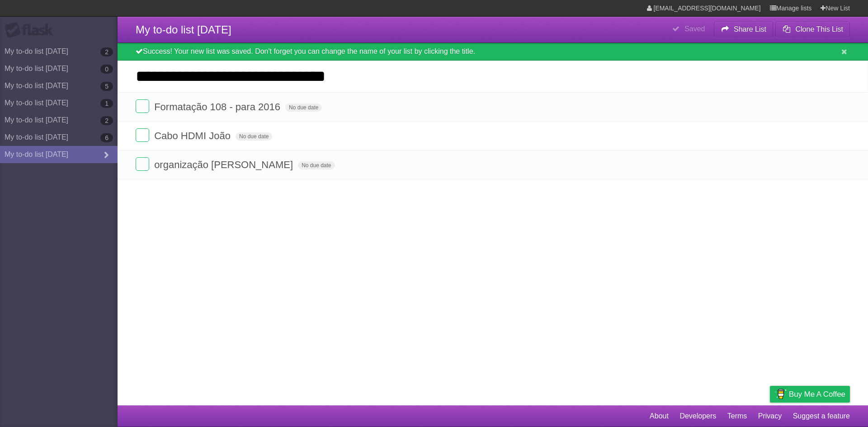 Image resolution: width=868 pixels, height=427 pixels. I want to click on b: 1, so click(107, 103).